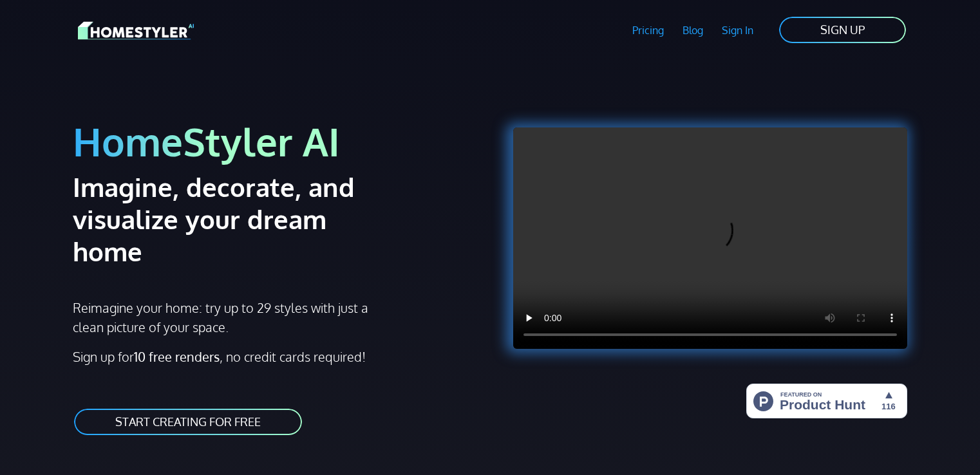 This screenshot has width=980, height=475. Describe the element at coordinates (842, 30) in the screenshot. I see `a: SIGN UP` at that location.